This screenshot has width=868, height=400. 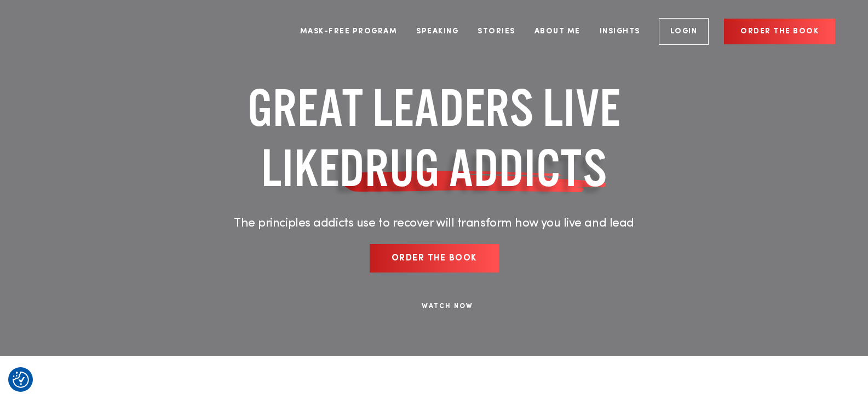 What do you see at coordinates (434, 138) in the screenshot?
I see `h1: GREAT LEADERS LIVE LIKE` at bounding box center [434, 138].